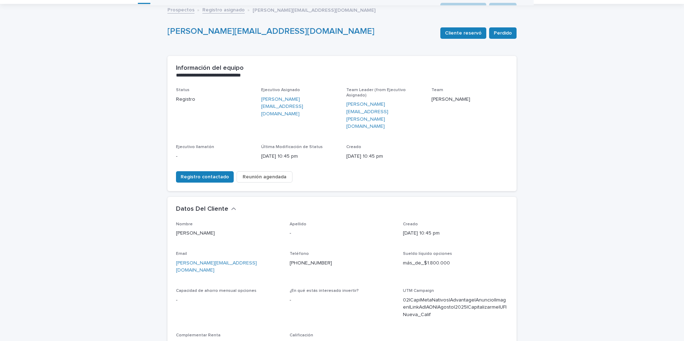 This screenshot has width=684, height=341. I want to click on span: UTM Campaign, so click(418, 291).